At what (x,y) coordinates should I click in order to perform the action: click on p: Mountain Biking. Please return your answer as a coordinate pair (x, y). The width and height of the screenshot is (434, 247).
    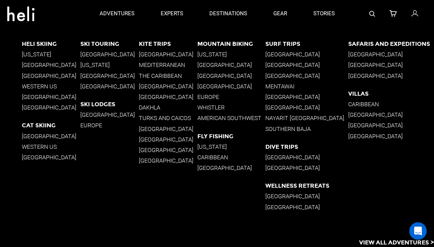
    Looking at the image, I should click on (231, 44).